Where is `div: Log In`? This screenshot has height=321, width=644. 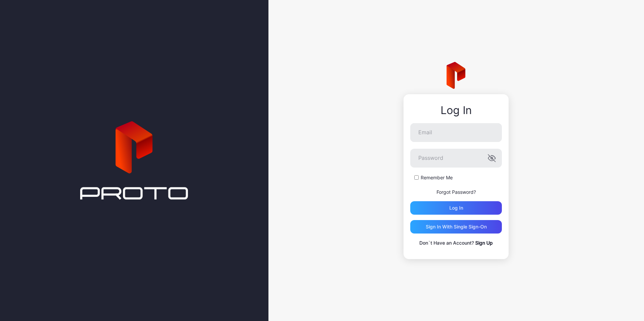
div: Log In is located at coordinates (456, 110).